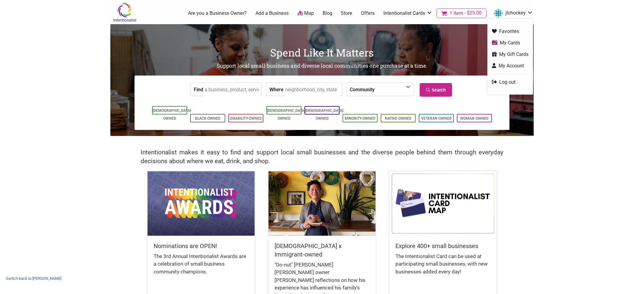  Describe the element at coordinates (322, 53) in the screenshot. I see `h1: Spend Like It Matters` at that location.